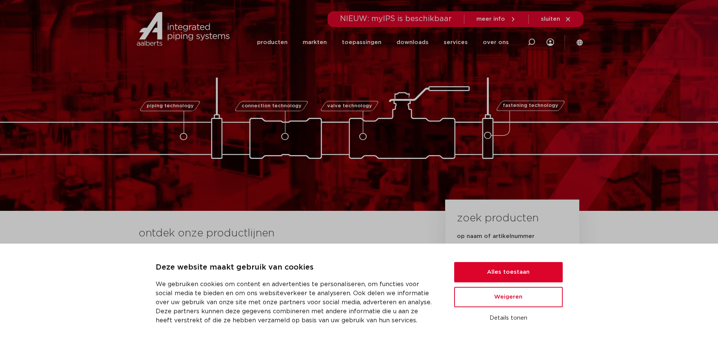 The width and height of the screenshot is (718, 343). What do you see at coordinates (497, 19) in the screenshot?
I see `a: meer info` at bounding box center [497, 19].